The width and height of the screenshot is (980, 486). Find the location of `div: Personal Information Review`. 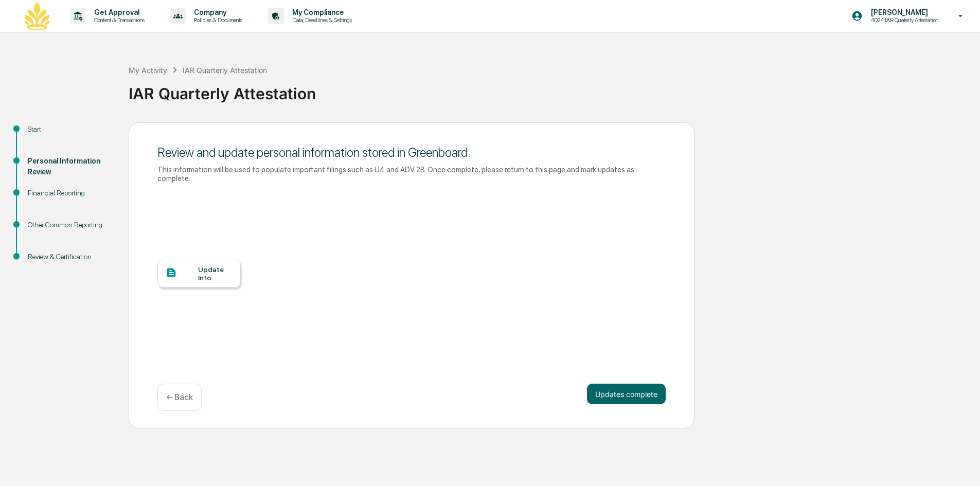

div: Personal Information Review is located at coordinates (70, 166).